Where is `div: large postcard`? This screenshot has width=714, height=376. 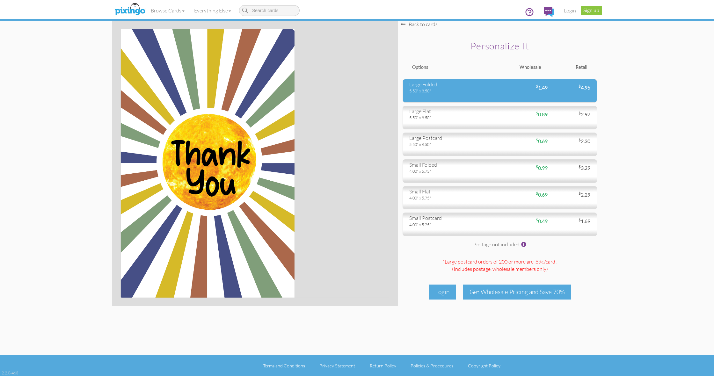
div: large postcard is located at coordinates (452, 138).